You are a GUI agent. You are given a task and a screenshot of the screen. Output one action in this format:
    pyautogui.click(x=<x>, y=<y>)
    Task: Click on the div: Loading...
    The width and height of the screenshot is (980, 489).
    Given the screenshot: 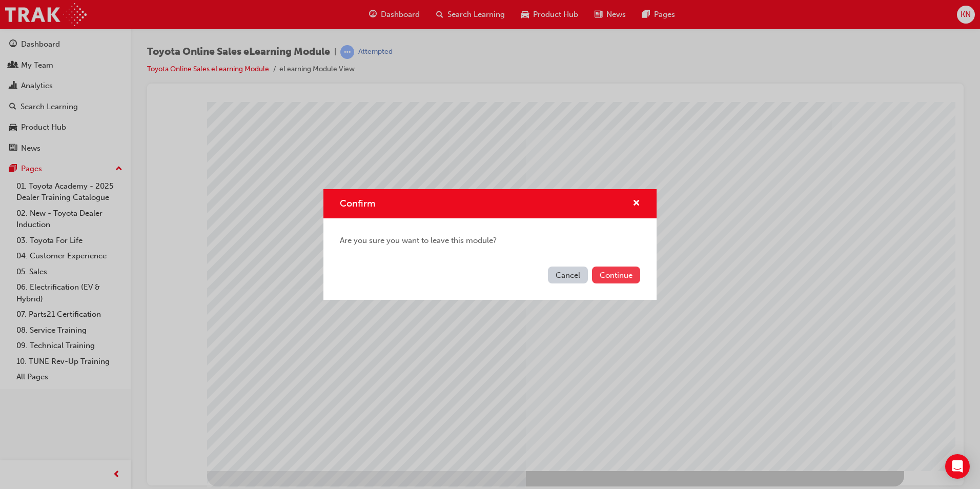 What is the action you would take?
    pyautogui.click(x=400, y=28)
    